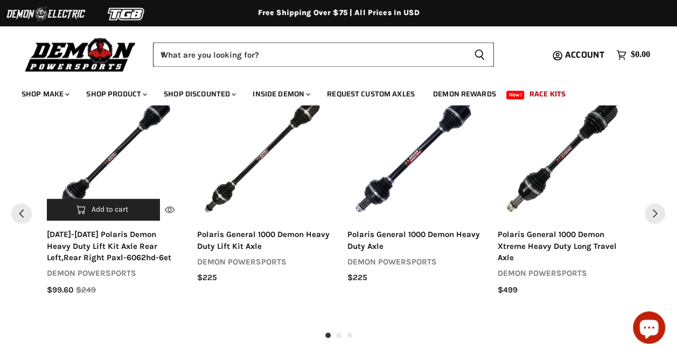 The width and height of the screenshot is (677, 355). Describe the element at coordinates (479, 54) in the screenshot. I see `button: Search` at that location.